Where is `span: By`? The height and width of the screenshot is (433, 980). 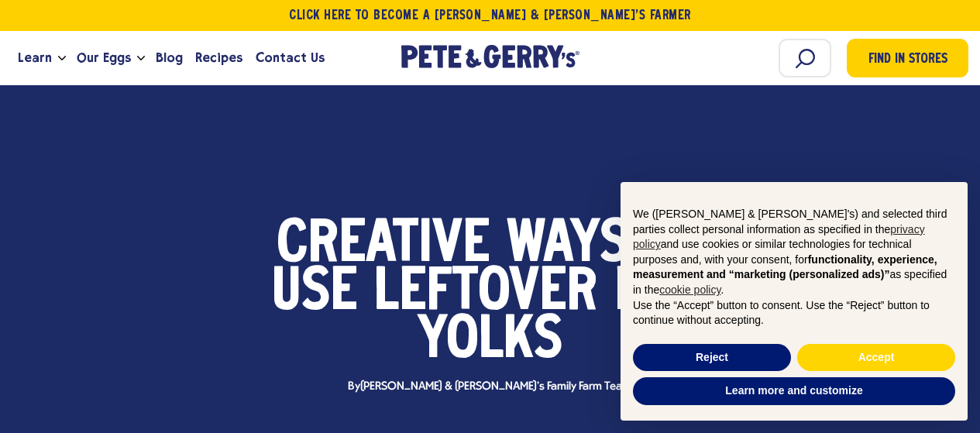
span: By is located at coordinates (490, 387).